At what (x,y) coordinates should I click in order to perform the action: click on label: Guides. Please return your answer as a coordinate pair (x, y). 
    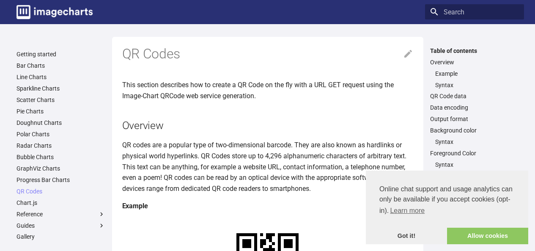
    Looking at the image, I should click on (61, 225).